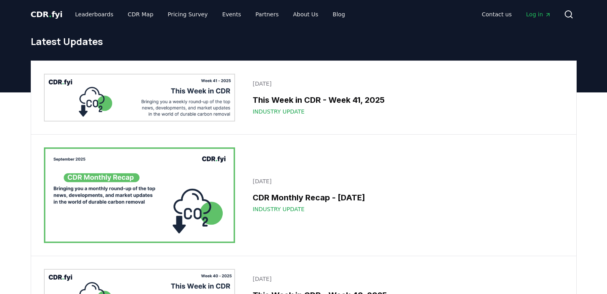 The image size is (607, 294). Describe the element at coordinates (538, 14) in the screenshot. I see `span: Log in` at that location.